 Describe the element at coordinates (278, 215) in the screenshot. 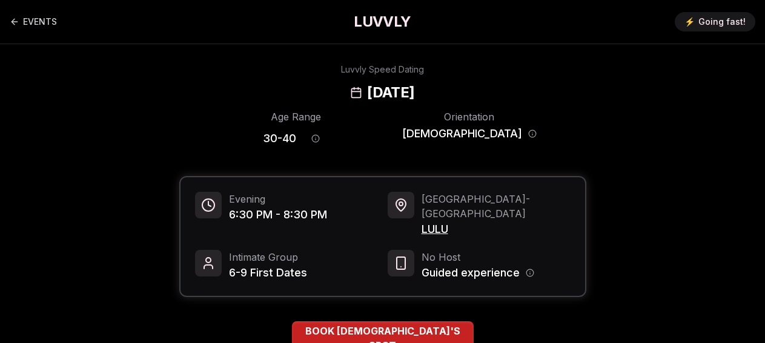

I see `span: 6:30 PM - 8:30 PM` at that location.